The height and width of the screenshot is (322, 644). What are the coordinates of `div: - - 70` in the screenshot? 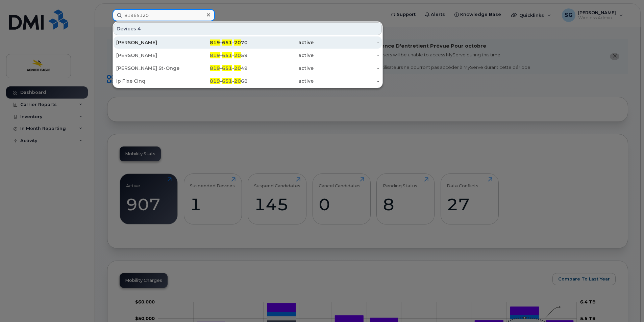 It's located at (215, 42).